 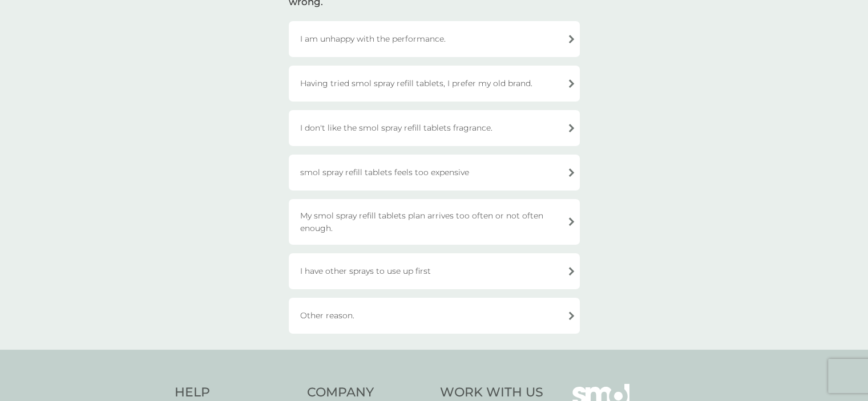 I want to click on div: I have other sprays to use up first, so click(x=434, y=271).